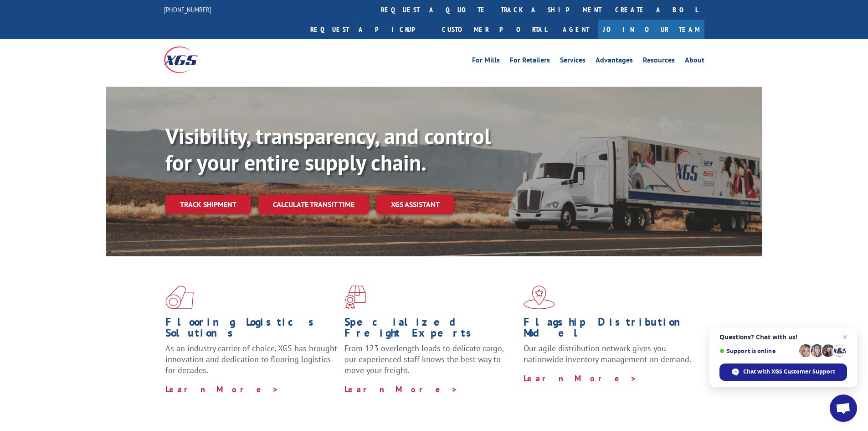  Describe the element at coordinates (758, 350) in the screenshot. I see `span: Support is online` at that location.